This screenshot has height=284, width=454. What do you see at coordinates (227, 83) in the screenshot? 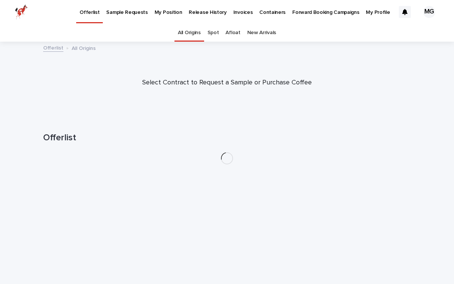
I see `p: Select Contract to Request a Sample or Purchase Coffee` at bounding box center [227, 83].